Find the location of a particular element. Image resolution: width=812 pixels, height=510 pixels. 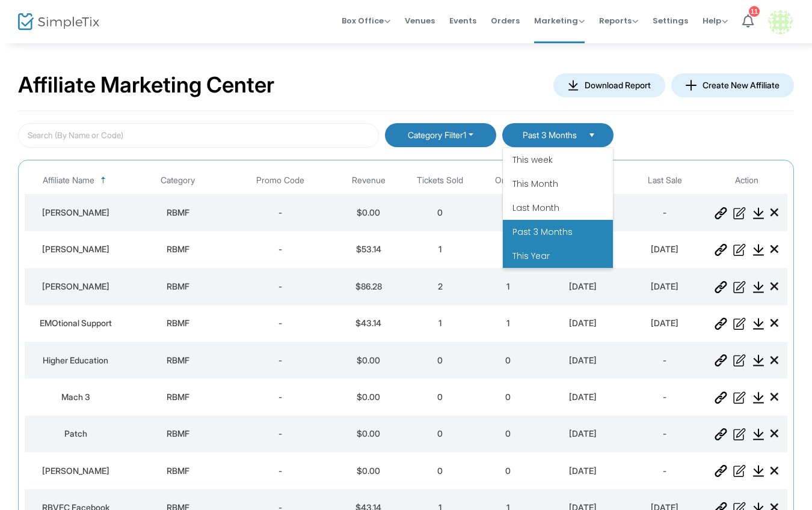

span: This week is located at coordinates (532, 160).